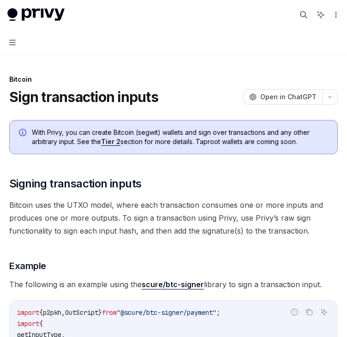 This screenshot has height=337, width=347. I want to click on span: Open in ChatGPT, so click(289, 97).